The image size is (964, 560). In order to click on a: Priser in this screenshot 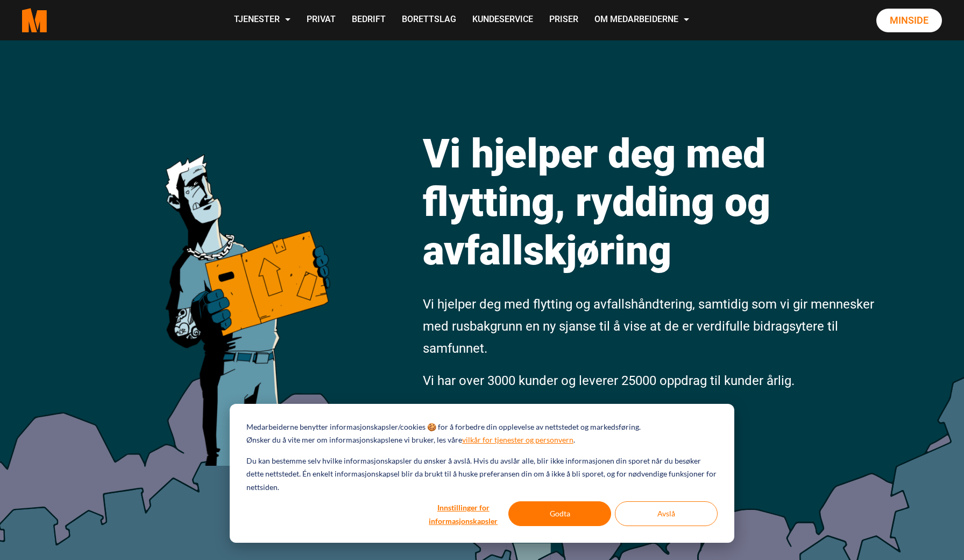, I will do `click(564, 20)`.